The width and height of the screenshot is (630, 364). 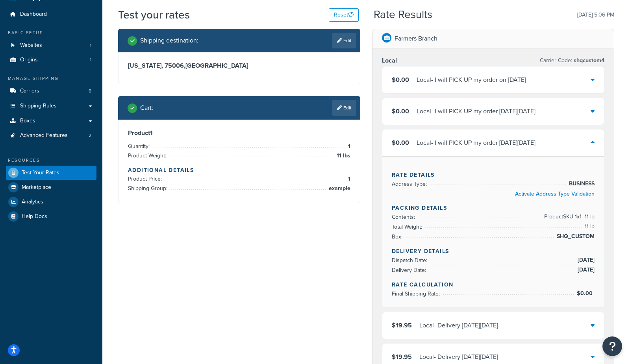 I want to click on span: Carriers, so click(x=30, y=91).